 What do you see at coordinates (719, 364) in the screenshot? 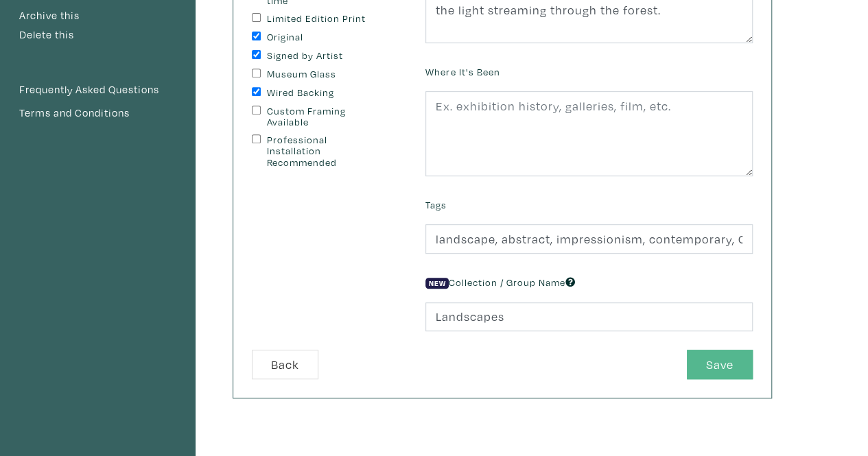
I see `button: Save` at bounding box center [719, 364].